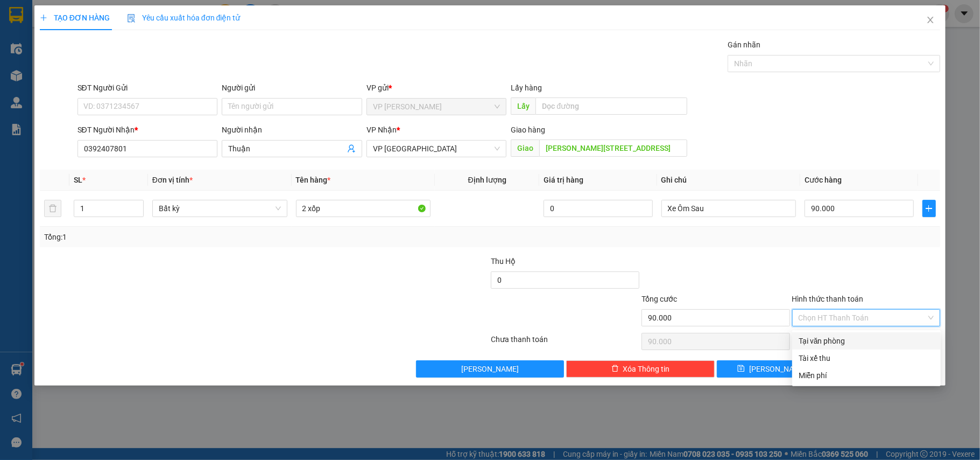  Describe the element at coordinates (184, 18) in the screenshot. I see `span: Yêu cầu xuất hóa đơn điện tử` at that location.